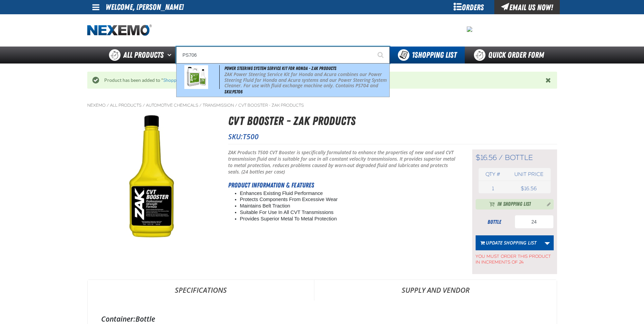  Describe the element at coordinates (120, 30) in the screenshot. I see `img: Nexemo logo` at that location.